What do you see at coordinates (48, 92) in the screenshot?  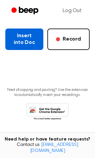 I see `p: Tired of copying and pasting? Use the extension to automatically insert your recordings.` at bounding box center [48, 92].